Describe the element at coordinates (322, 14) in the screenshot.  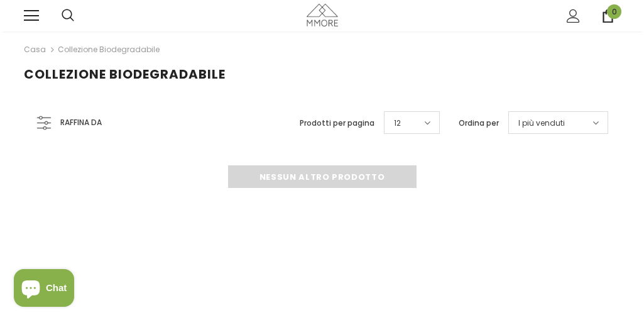
I see `img: Casi MMORE` at that location.